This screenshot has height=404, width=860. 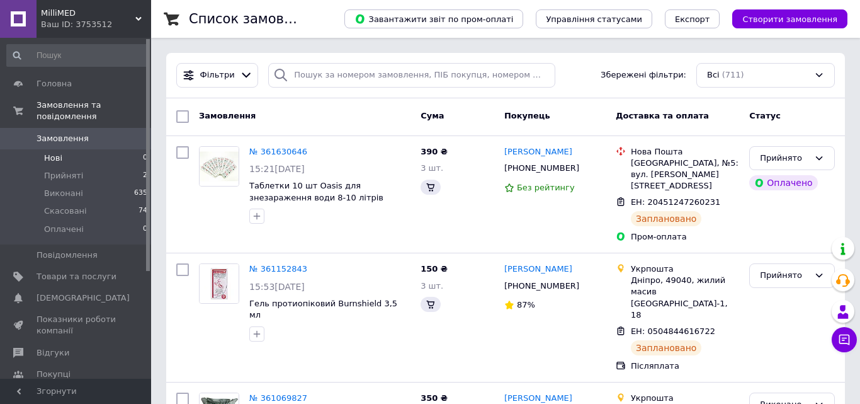 I want to click on span: Завантажити звіт по пром-оплаті, so click(x=434, y=19).